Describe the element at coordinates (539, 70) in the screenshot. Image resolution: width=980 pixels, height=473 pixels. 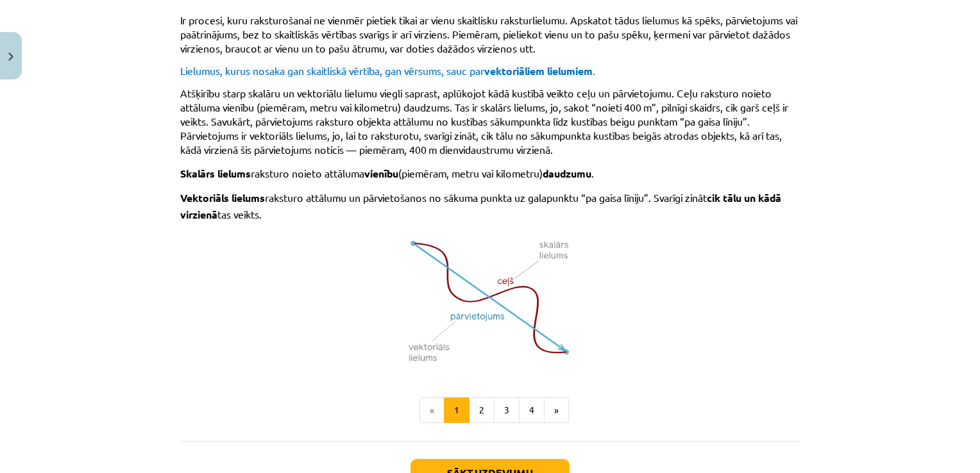
I see `span: vektoriāliem lielumiem` at that location.